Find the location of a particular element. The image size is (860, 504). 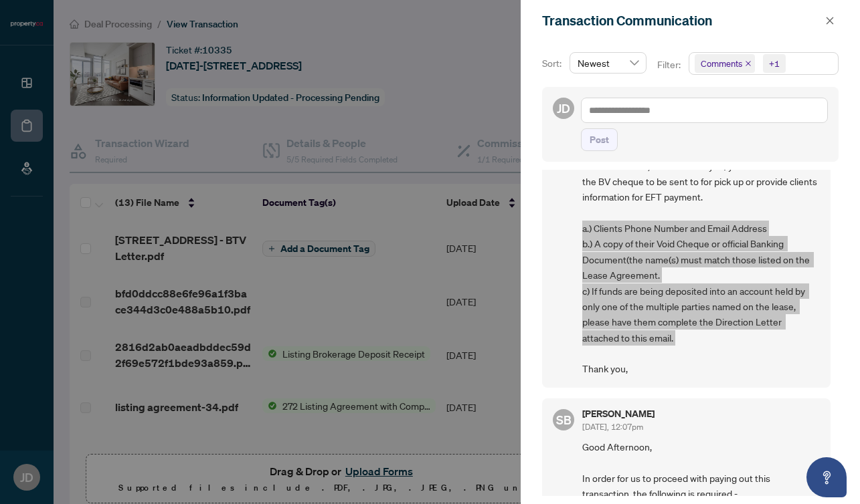

p: Filter: is located at coordinates (670, 65).